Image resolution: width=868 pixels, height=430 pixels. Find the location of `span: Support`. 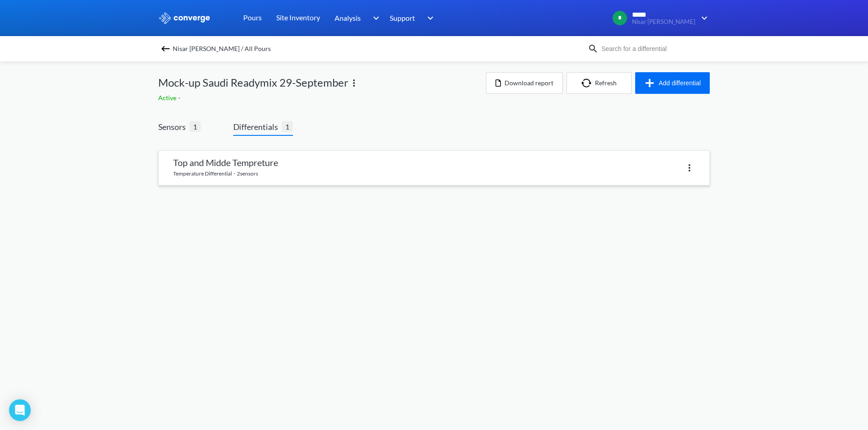

span: Support is located at coordinates (402, 18).